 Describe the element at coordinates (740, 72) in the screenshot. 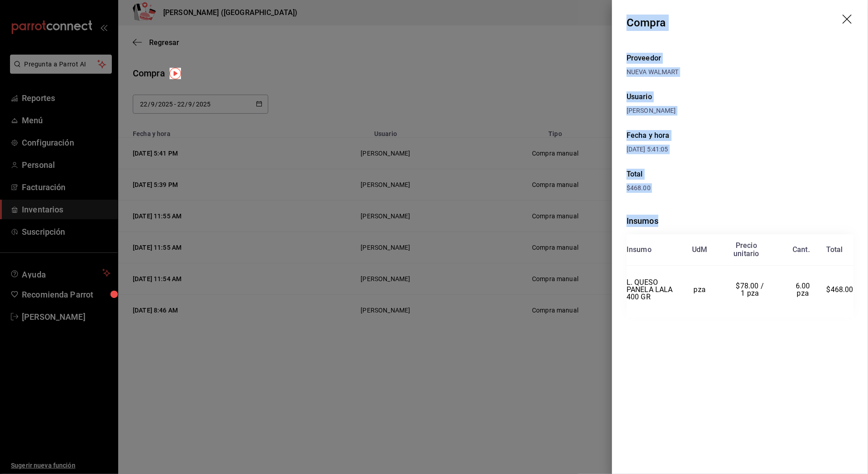

I see `div: NUEVA WALMART` at that location.